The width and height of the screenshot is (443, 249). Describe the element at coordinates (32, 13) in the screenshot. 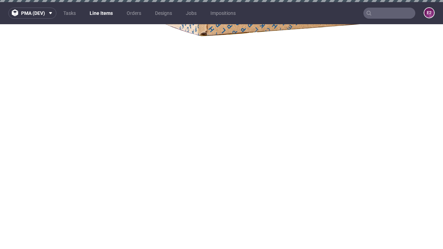

I see `button: pma (dev)` at that location.